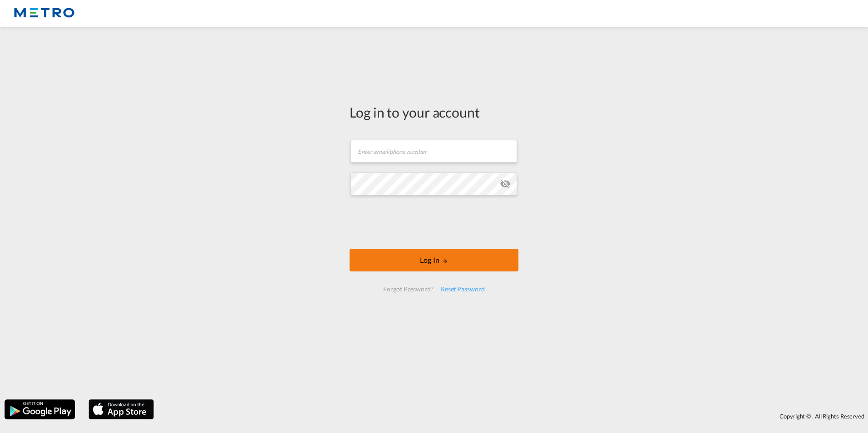  What do you see at coordinates (40, 409) in the screenshot?
I see `img: google.png` at bounding box center [40, 409].